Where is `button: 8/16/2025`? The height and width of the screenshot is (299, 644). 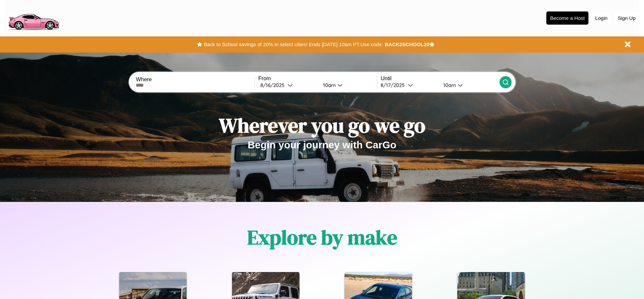 button: 8/16/2025 is located at coordinates (288, 85).